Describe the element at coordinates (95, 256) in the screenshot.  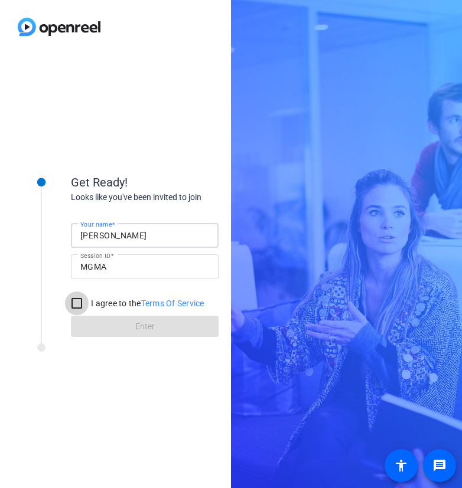
I see `mat-label: Session ID` at that location.